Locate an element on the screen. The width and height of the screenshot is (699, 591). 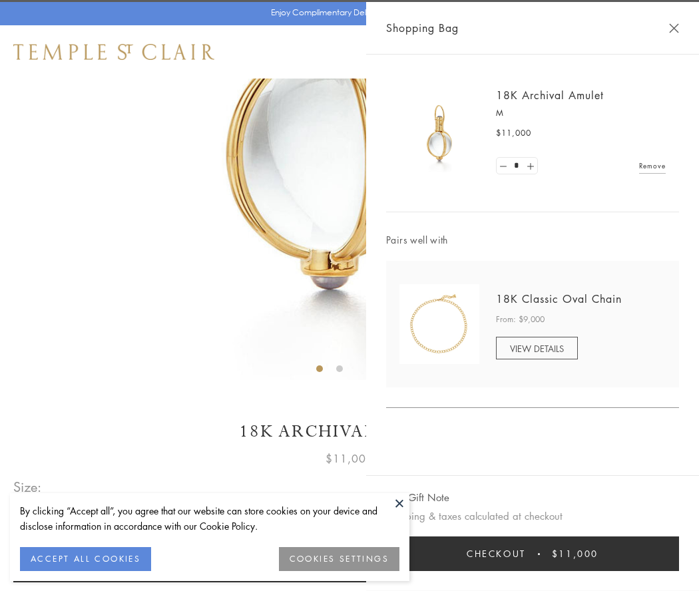
img: N88865-OV18 is located at coordinates (440, 324).